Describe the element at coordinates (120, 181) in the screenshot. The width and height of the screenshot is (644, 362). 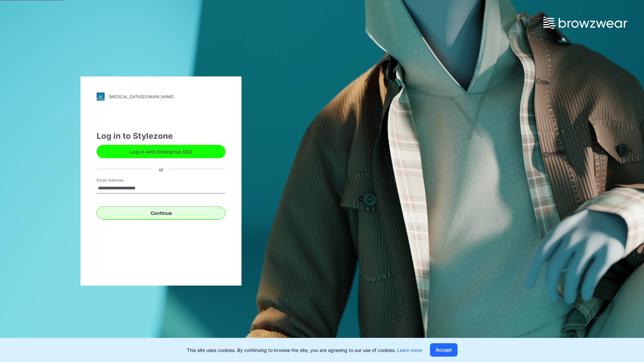
I see `label: Email Address` at that location.